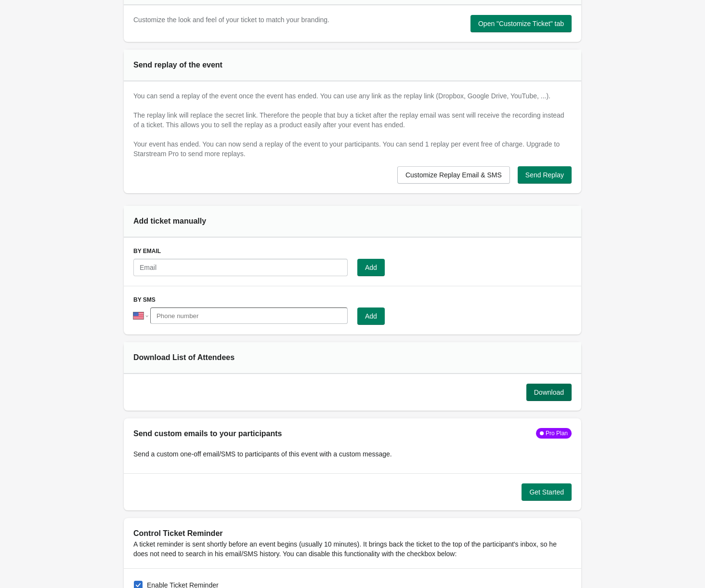  What do you see at coordinates (353, 534) in the screenshot?
I see `h2: Control Ticket Reminder` at bounding box center [353, 534].